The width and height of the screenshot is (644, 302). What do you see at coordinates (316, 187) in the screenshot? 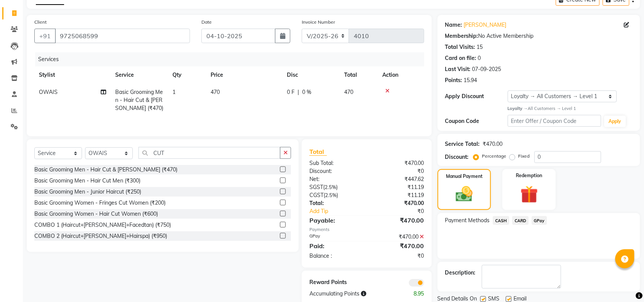
I see `span: SGST` at bounding box center [316, 187].